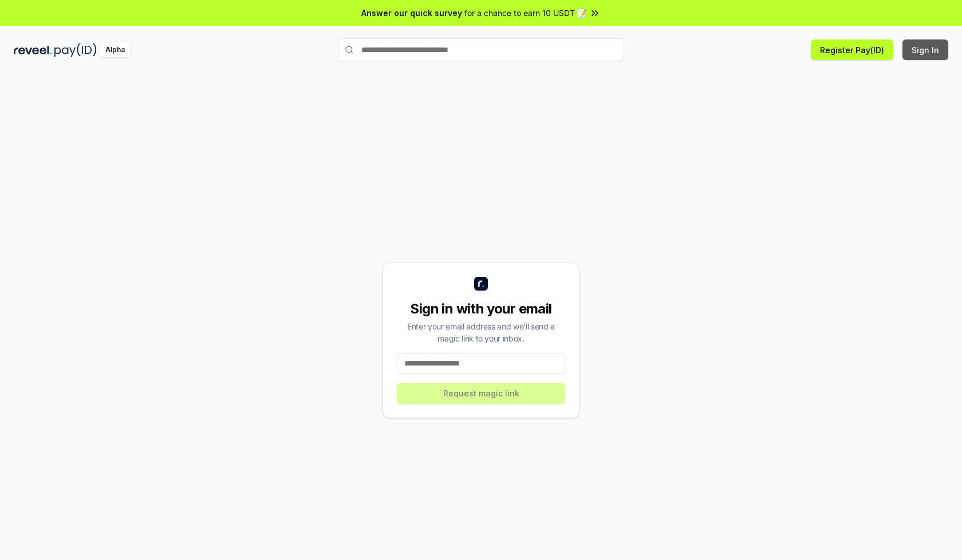 This screenshot has width=962, height=560. I want to click on img: reveel_dark, so click(33, 50).